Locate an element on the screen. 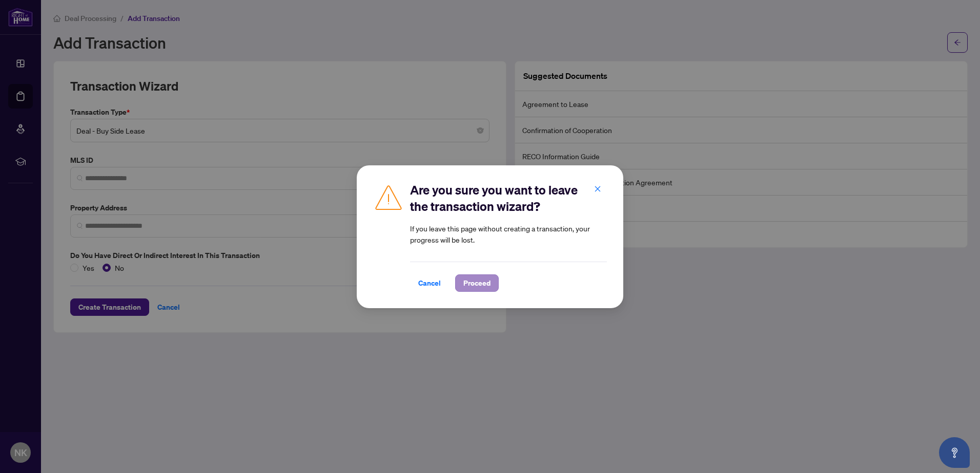 The height and width of the screenshot is (473, 980). button: Proceed is located at coordinates (477, 283).